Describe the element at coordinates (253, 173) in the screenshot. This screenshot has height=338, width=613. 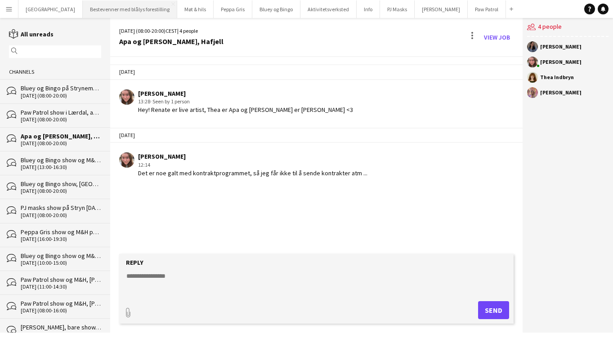
I see `div: Det er noe galt med kontraktprogrammet, så jeg får ikke til å sende kontrakter atm ...` at that location.